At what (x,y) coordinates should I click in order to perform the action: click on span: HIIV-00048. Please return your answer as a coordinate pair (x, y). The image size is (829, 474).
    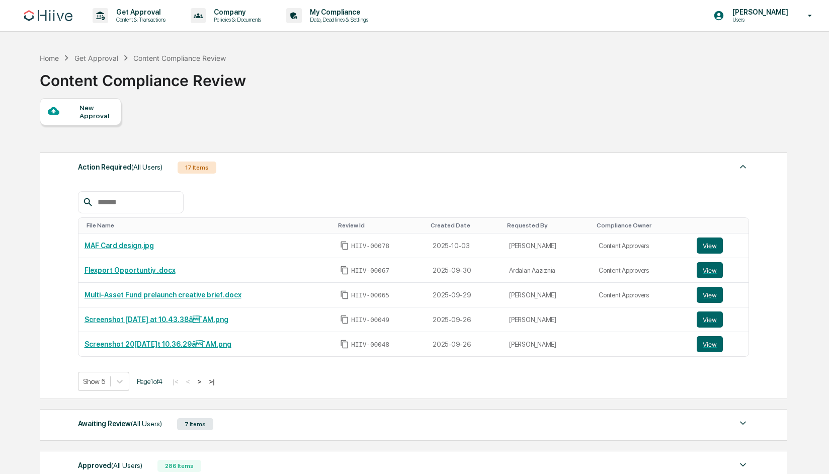
    Looking at the image, I should click on (370, 345).